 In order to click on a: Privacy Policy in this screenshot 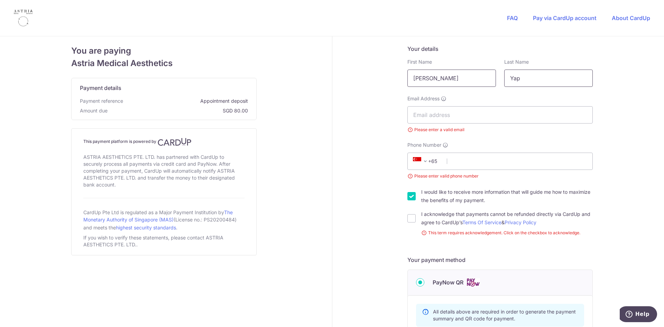, I will do `click(520, 222)`.